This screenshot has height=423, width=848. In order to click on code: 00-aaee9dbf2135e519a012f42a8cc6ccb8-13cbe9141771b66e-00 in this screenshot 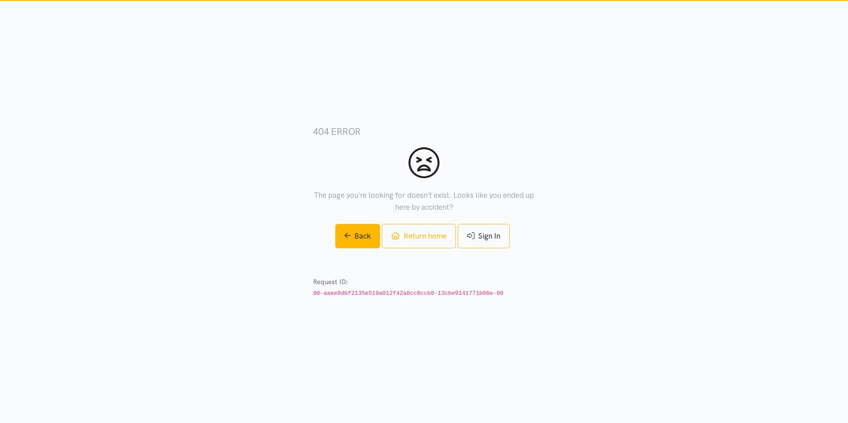, I will do `click(408, 293)`.